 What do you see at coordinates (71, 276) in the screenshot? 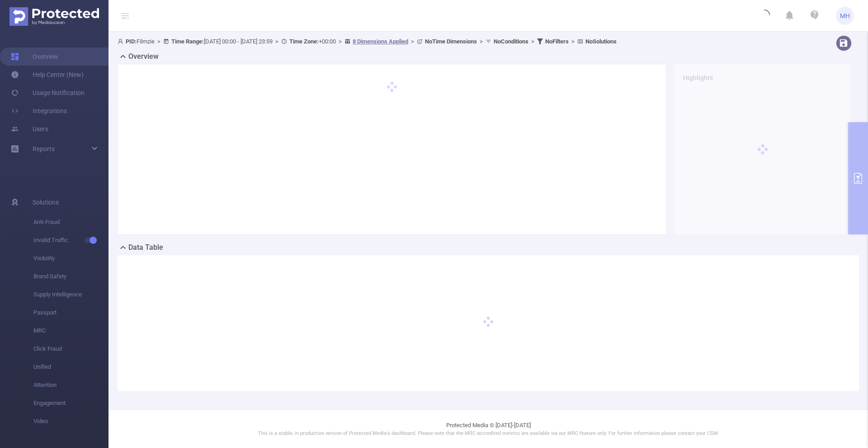
I see `span: Brand Safety` at bounding box center [71, 276].